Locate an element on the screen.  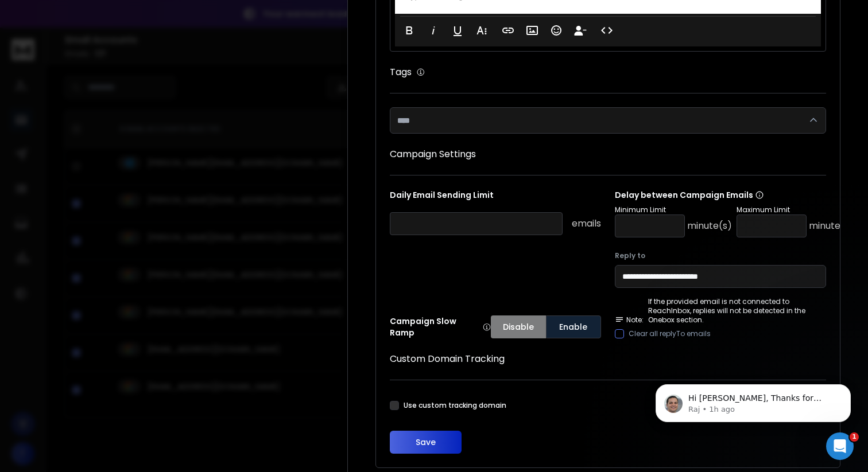
button: Disable is located at coordinates (518, 327).